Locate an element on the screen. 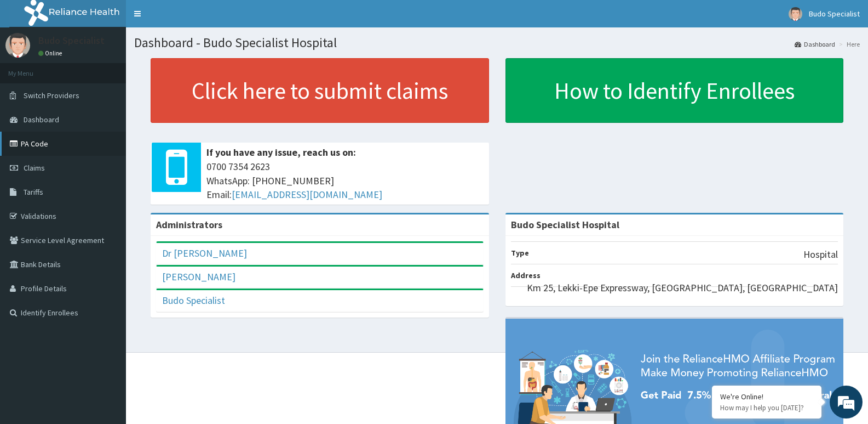 This screenshot has height=424, width=868. span: We're online! is located at coordinates (107, 193).